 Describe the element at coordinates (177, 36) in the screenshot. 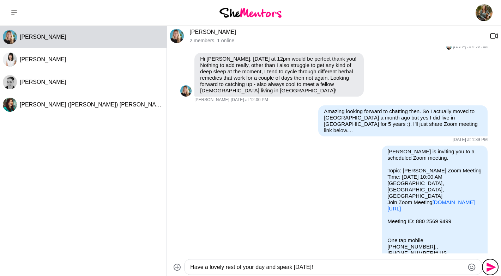

I see `a: C` at that location.